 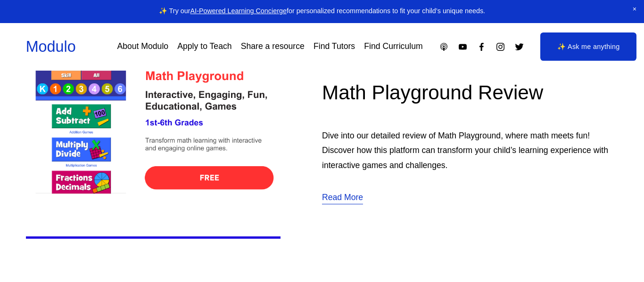 I want to click on a: Apply to Teach, so click(x=204, y=47).